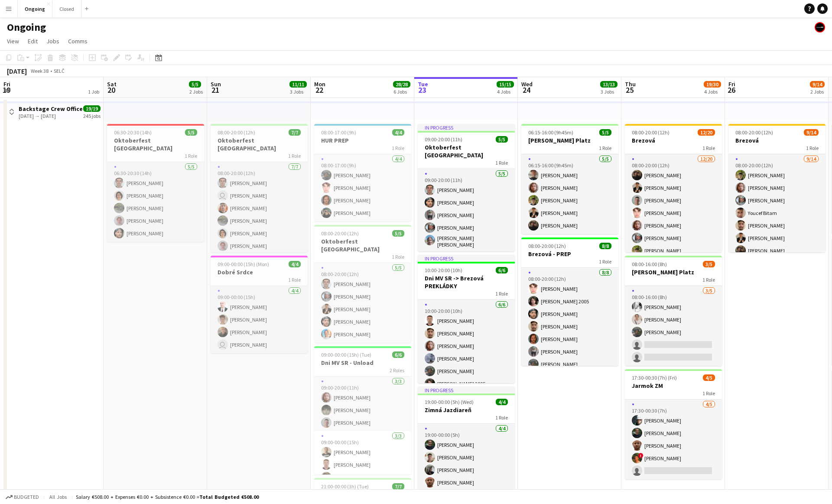 This screenshot has height=504, width=832. Describe the element at coordinates (630, 84) in the screenshot. I see `span: Thu` at that location.